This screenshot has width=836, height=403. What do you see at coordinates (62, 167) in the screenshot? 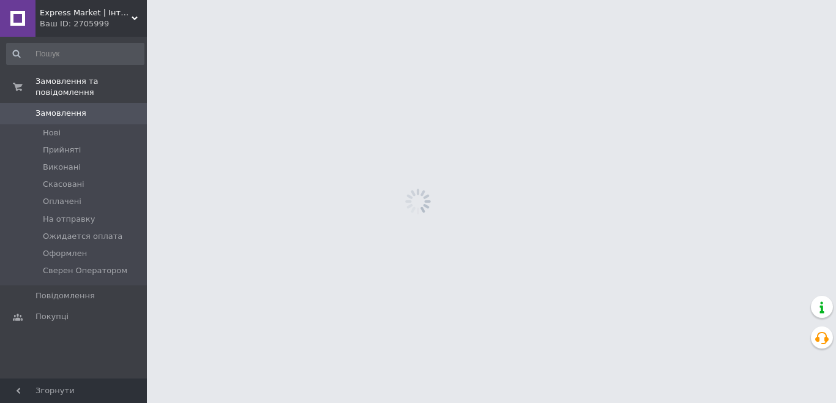
I see `span: Виконані` at bounding box center [62, 167].